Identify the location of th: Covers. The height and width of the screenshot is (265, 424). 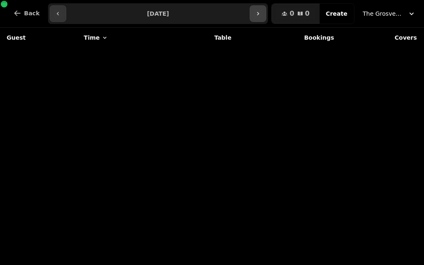
(380, 38).